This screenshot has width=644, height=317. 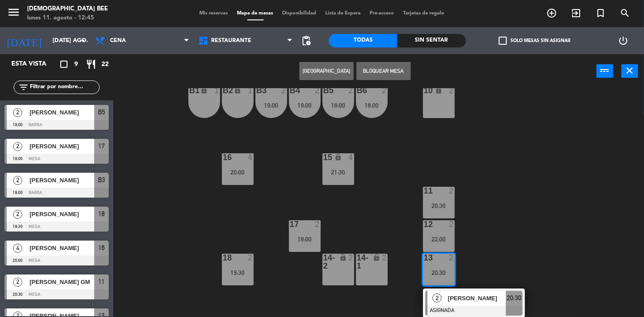 I want to click on span: 22, so click(x=105, y=64).